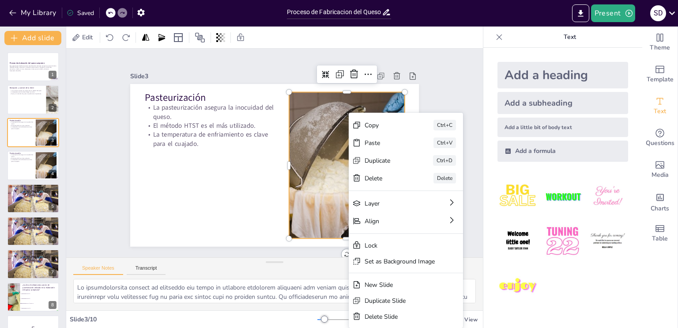  Describe the element at coordinates (422, 319) in the screenshot. I see `div: 34 %` at that location.